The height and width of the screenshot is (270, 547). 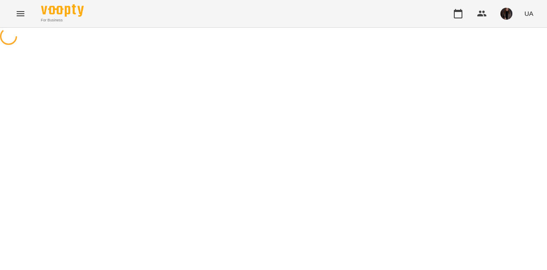 What do you see at coordinates (21, 14) in the screenshot?
I see `button: Menu` at bounding box center [21, 14].